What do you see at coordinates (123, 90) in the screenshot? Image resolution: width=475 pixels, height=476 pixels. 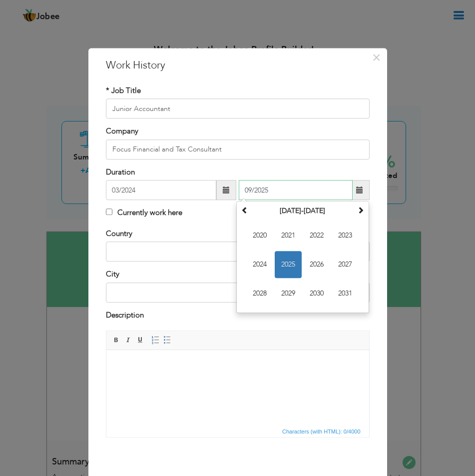 I see `label: * Job Title` at bounding box center [123, 90].